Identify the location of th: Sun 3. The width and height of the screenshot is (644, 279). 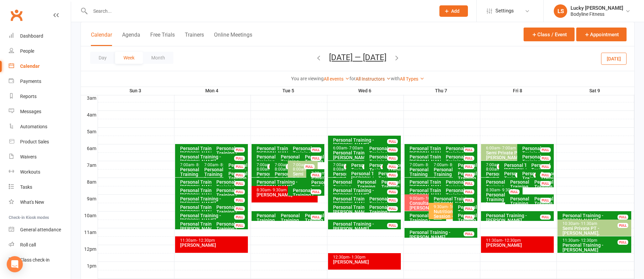
(136, 91).